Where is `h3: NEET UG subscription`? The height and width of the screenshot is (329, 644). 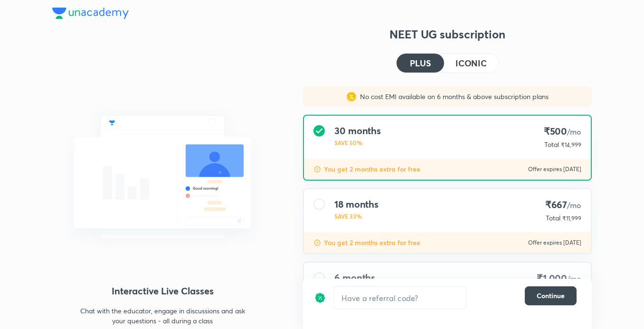
h3: NEET UG subscription is located at coordinates (447, 34).